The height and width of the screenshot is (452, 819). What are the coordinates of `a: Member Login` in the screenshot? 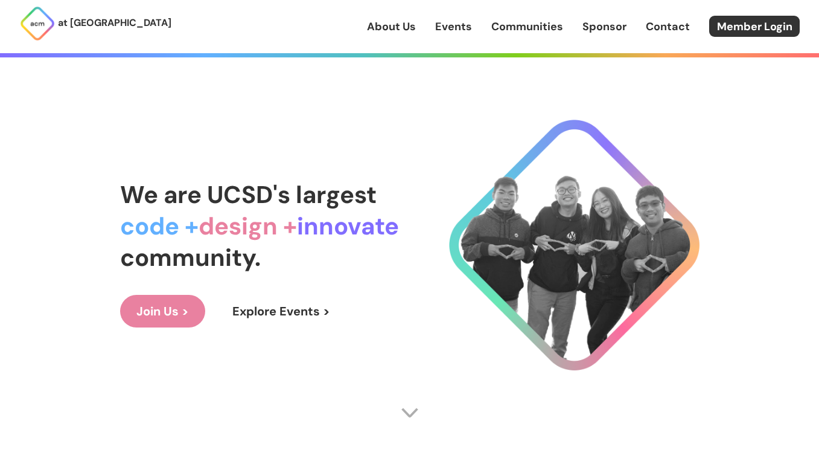 It's located at (755, 26).